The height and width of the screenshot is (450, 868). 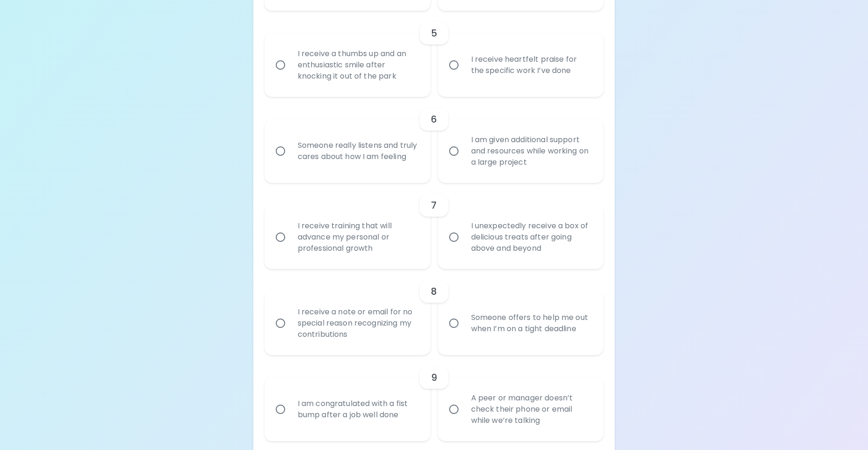 I want to click on div: I receive a note or email for no special reason recognizing my contributions, so click(x=357, y=323).